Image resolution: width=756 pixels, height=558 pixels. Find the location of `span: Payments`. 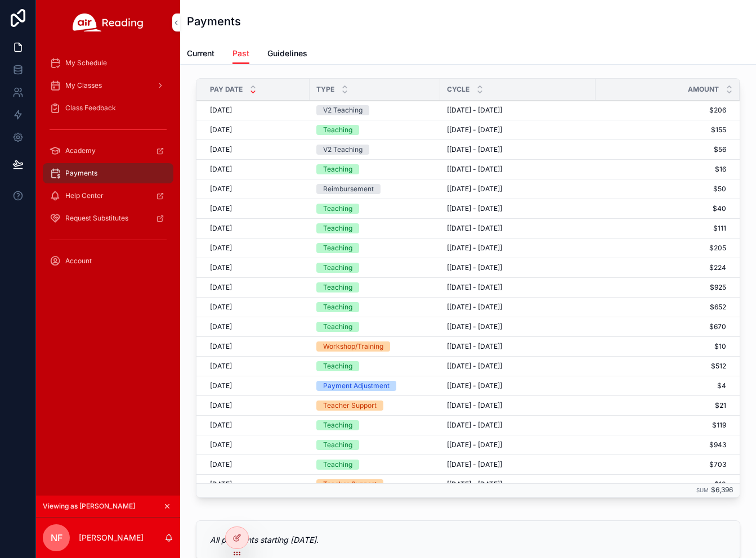

span: Payments is located at coordinates (81, 173).